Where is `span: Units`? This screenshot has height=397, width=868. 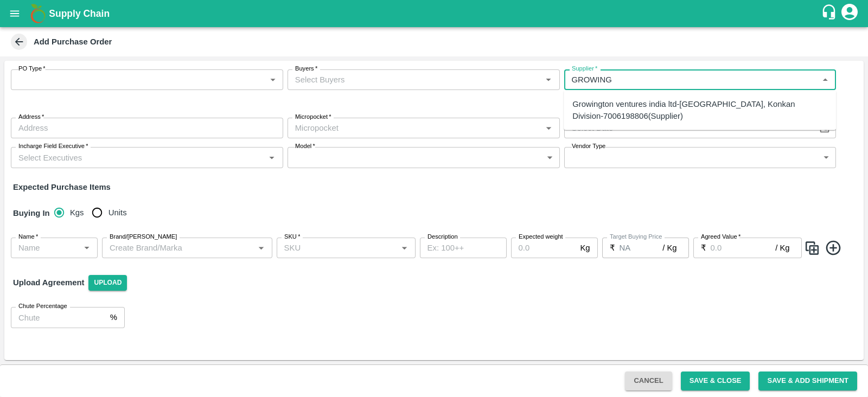 span: Units is located at coordinates (118, 213).